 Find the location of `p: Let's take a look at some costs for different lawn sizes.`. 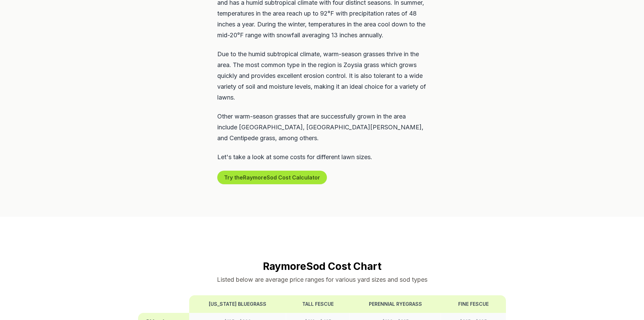

p: Let's take a look at some costs for different lawn sizes. is located at coordinates (322, 157).